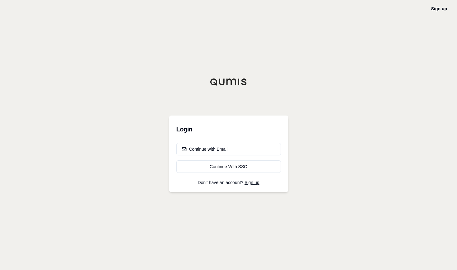 This screenshot has width=457, height=270. I want to click on p: Don't have an account?, so click(229, 182).